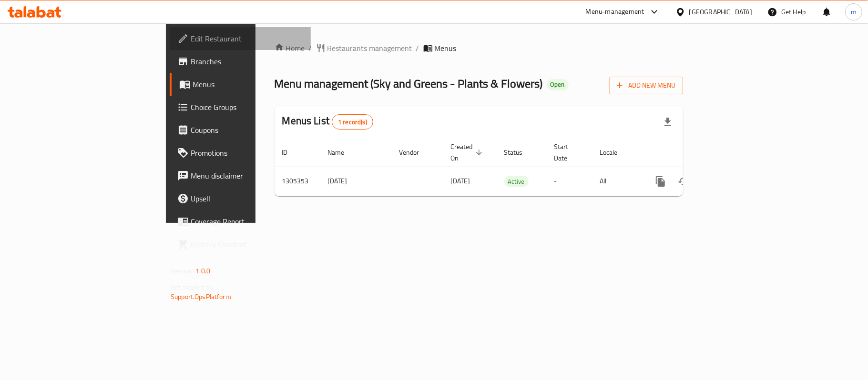 Image resolution: width=868 pixels, height=380 pixels. Describe the element at coordinates (240, 107) in the screenshot. I see `a: Choice Groups` at that location.